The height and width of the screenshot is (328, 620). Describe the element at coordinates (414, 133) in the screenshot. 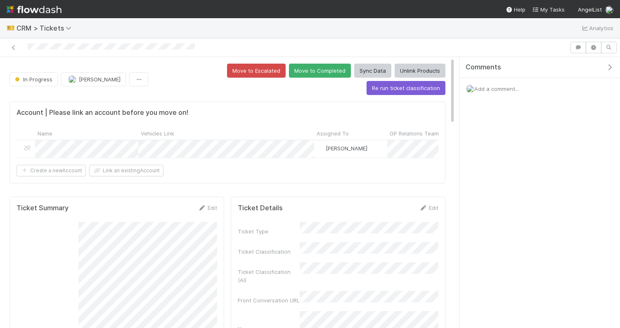

I see `span: GP Relations Team` at that location.